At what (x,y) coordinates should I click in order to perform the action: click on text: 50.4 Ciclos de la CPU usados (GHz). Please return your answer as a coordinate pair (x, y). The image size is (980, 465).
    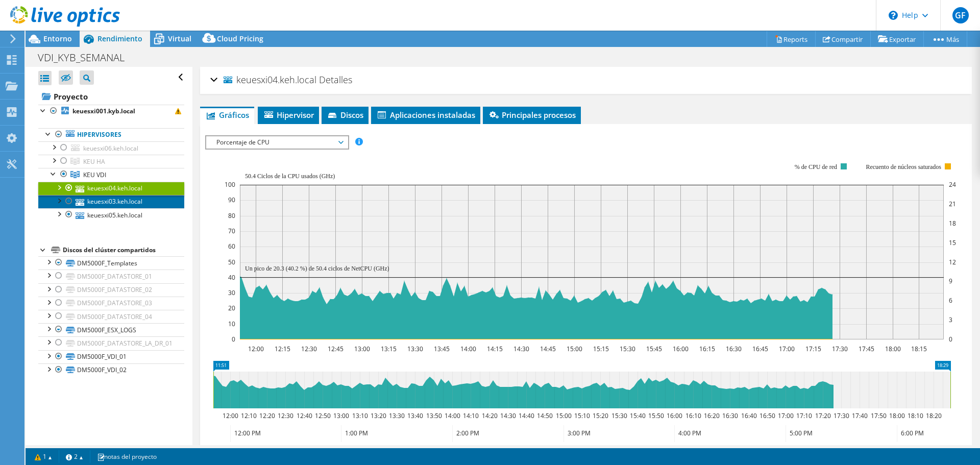
    Looking at the image, I should click on (290, 176).